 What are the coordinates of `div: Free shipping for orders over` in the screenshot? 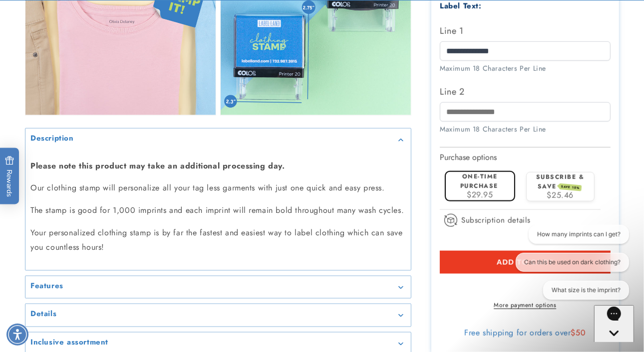 It's located at (525, 334).